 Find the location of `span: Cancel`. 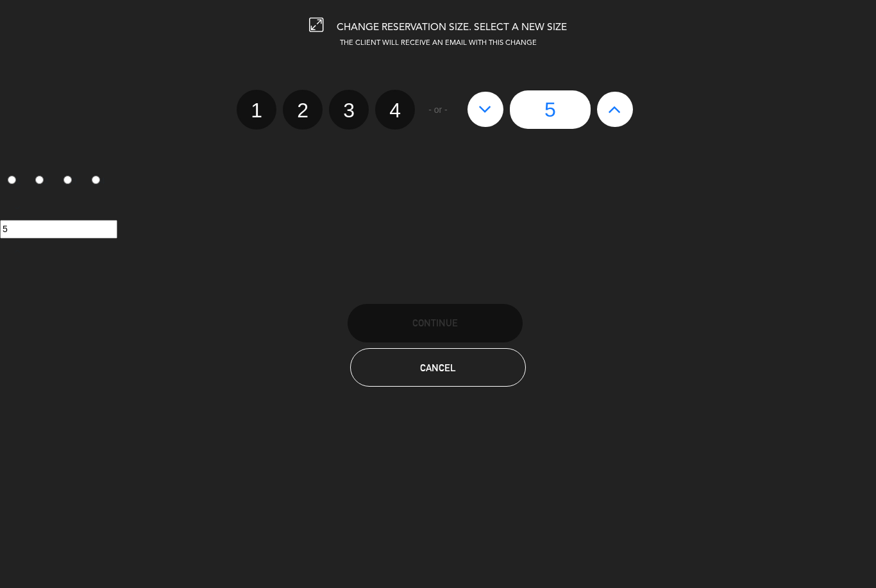

span: Cancel is located at coordinates (438, 367).